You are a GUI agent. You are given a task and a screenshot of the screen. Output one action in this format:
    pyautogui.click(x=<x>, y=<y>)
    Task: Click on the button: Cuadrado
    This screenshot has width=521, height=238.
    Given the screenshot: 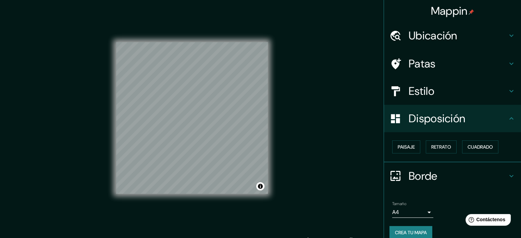 What is the action you would take?
    pyautogui.click(x=480, y=147)
    